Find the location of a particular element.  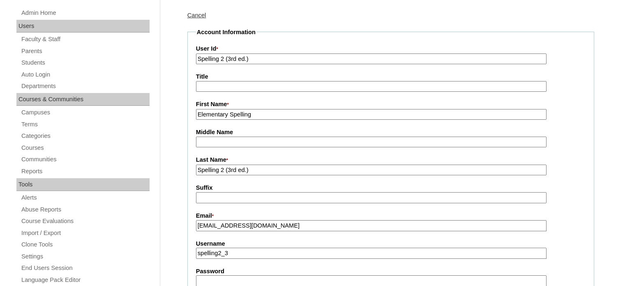

div: Tools is located at coordinates (83, 185).